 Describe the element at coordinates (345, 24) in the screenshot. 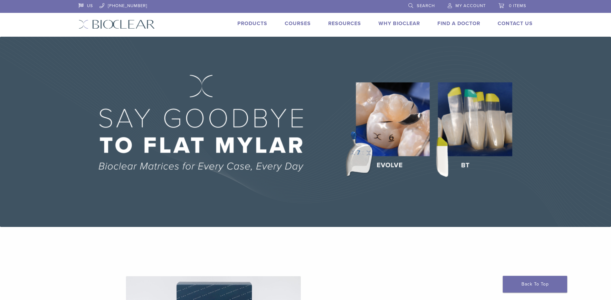

I see `a: Resources` at that location.